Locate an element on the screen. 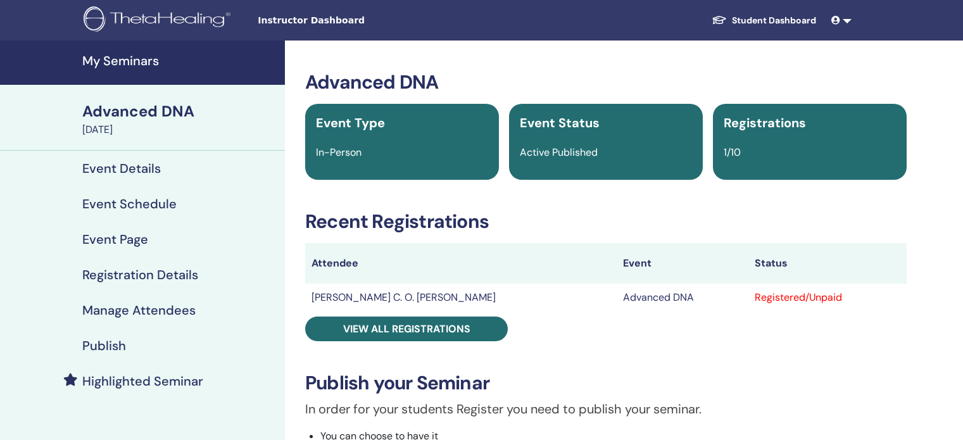 The width and height of the screenshot is (963, 440). h4: Event Page is located at coordinates (115, 239).